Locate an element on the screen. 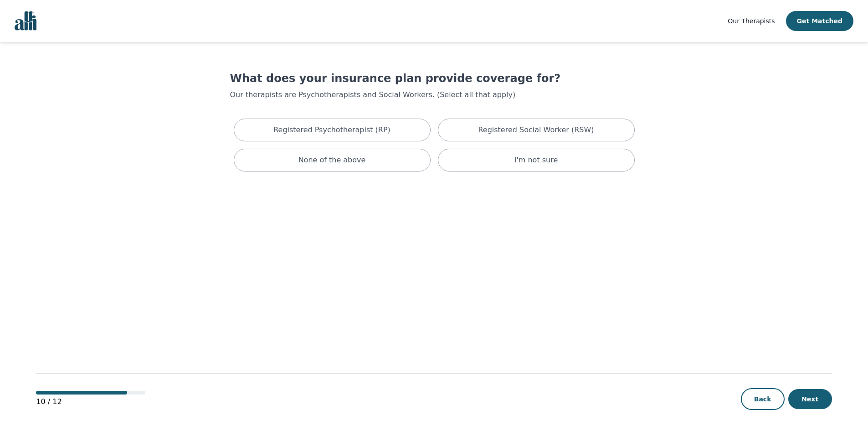  p: Registered Social Worker (RSW) is located at coordinates (536, 130).